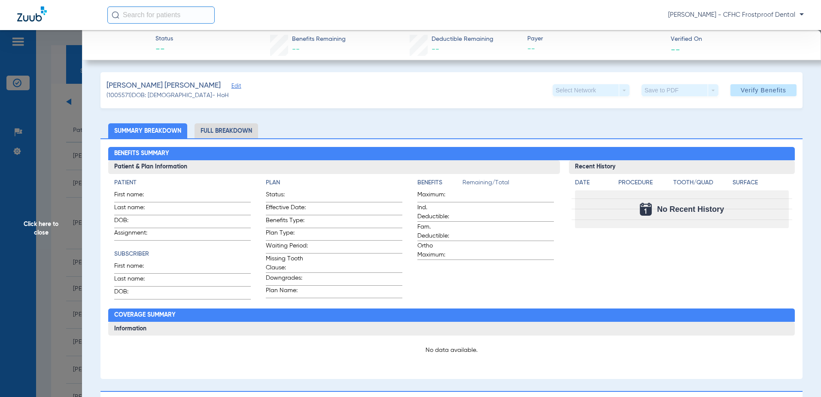 The image size is (821, 397). What do you see at coordinates (595, 39) in the screenshot?
I see `span: Payer` at bounding box center [595, 39].